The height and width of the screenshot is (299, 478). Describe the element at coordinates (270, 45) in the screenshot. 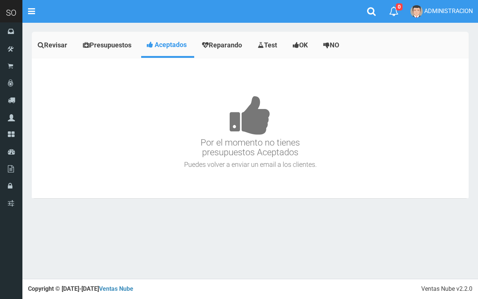

I see `span: Test` at that location.